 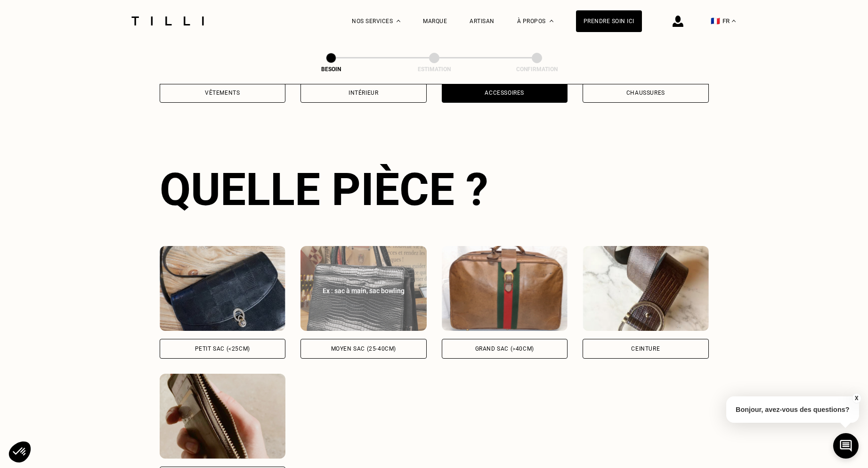 I want to click on div: Accessoires, so click(x=505, y=93).